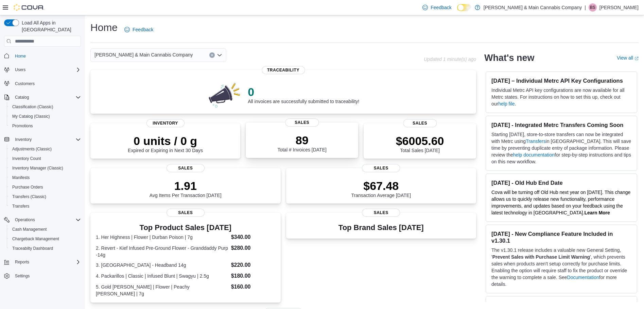 The image size is (644, 309). What do you see at coordinates (45, 178) in the screenshot?
I see `button: Manifests` at bounding box center [45, 178].